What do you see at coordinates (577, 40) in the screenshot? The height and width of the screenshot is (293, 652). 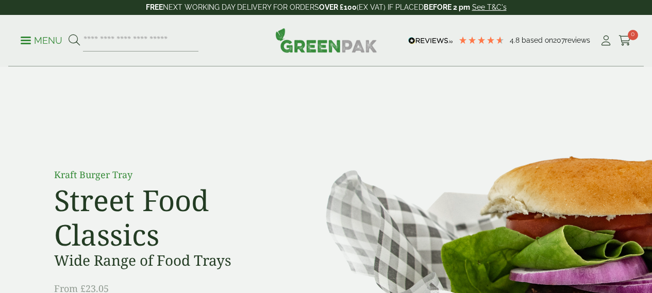 I see `span: reviews` at bounding box center [577, 40].